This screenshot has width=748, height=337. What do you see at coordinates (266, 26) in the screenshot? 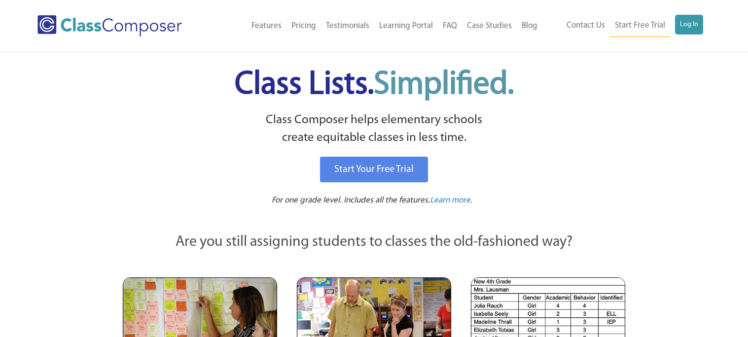
I see `a: Features` at bounding box center [266, 26].